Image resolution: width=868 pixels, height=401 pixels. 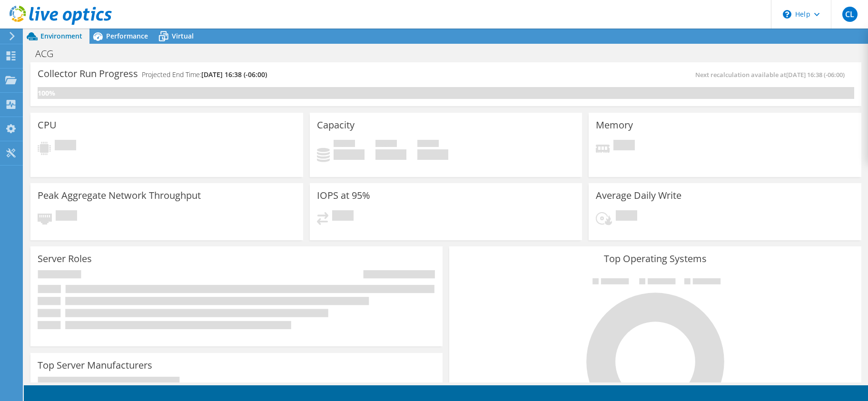 What do you see at coordinates (119, 196) in the screenshot?
I see `h3: Peak Aggregate Network Throughput` at bounding box center [119, 196].